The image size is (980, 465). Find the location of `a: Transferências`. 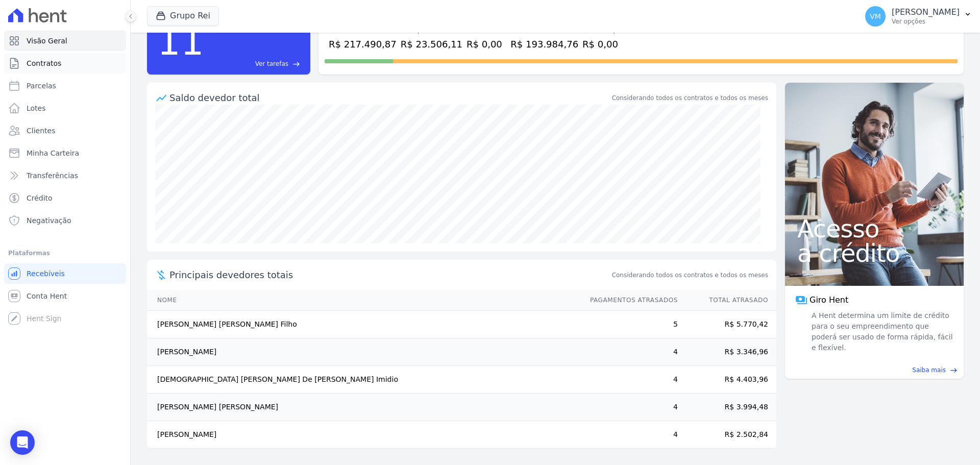

a: Transferências is located at coordinates (65, 175).